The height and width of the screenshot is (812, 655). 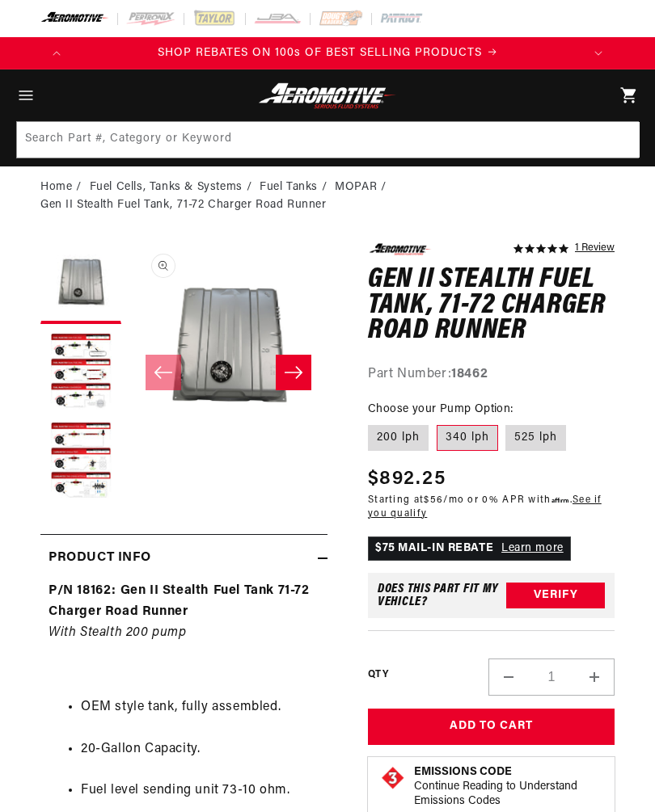 What do you see at coordinates (377, 675) in the screenshot?
I see `label: QTY` at bounding box center [377, 675].